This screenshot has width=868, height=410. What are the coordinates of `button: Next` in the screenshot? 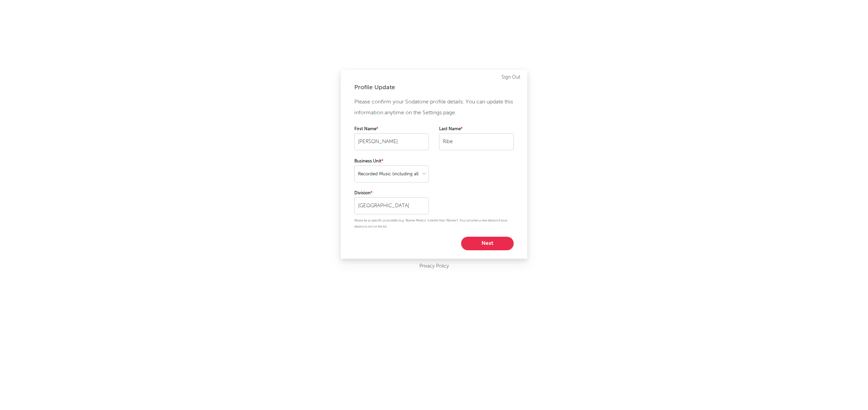 It's located at (487, 244).